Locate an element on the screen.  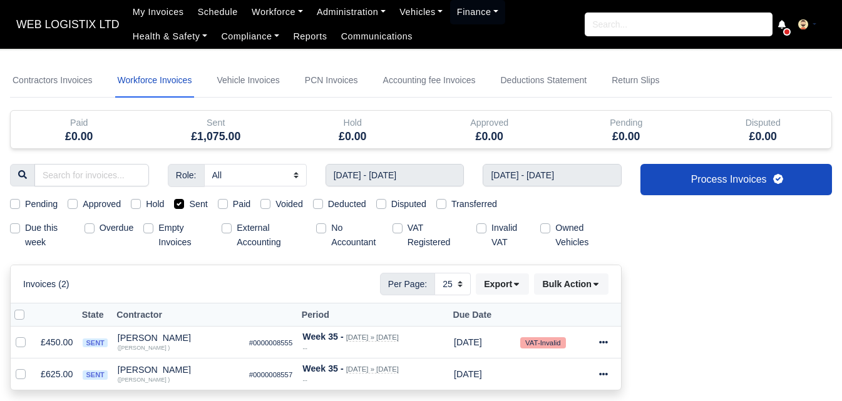
label: Due this week is located at coordinates (49, 235).